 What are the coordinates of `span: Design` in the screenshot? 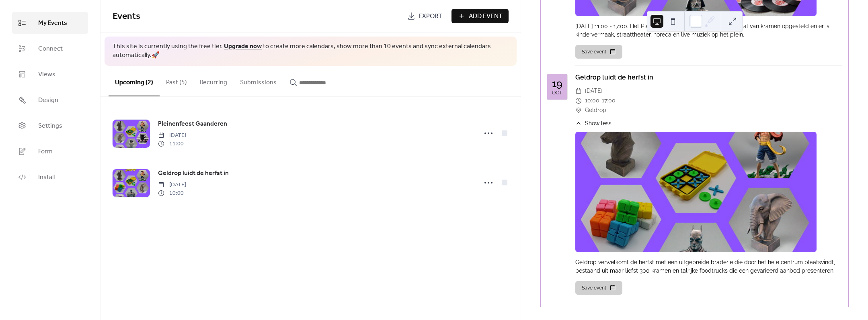 It's located at (48, 100).